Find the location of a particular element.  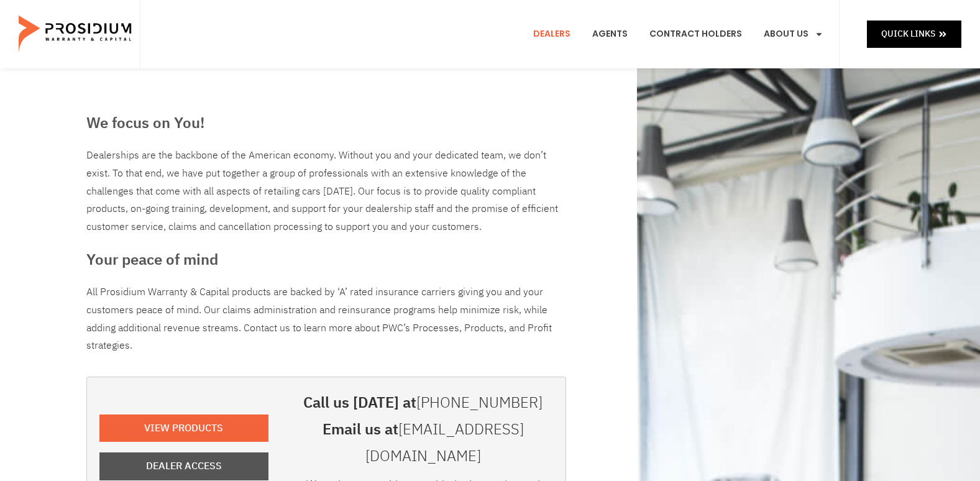

h3: Your peace of mind is located at coordinates (326, 260).